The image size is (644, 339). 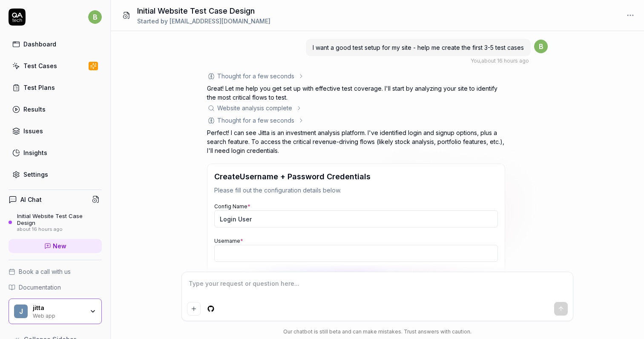 What do you see at coordinates (356, 219) in the screenshot?
I see `input: My Config` at bounding box center [356, 219].